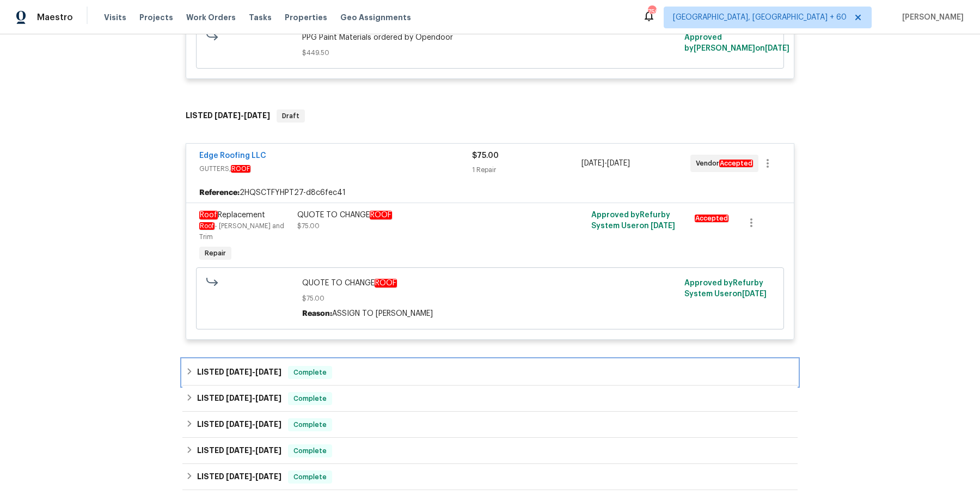 The width and height of the screenshot is (980, 495). What do you see at coordinates (55, 17) in the screenshot?
I see `span: Maestro` at bounding box center [55, 17].